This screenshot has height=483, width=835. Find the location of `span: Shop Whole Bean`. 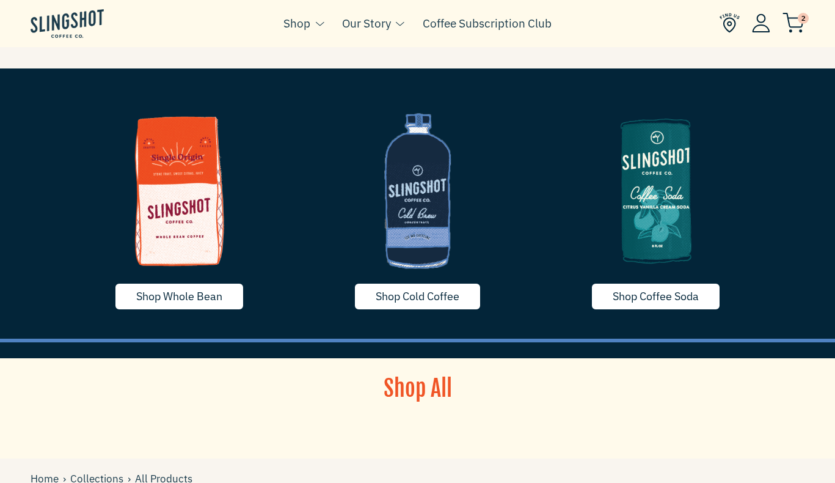

span: Shop Whole Bean is located at coordinates (179, 296).